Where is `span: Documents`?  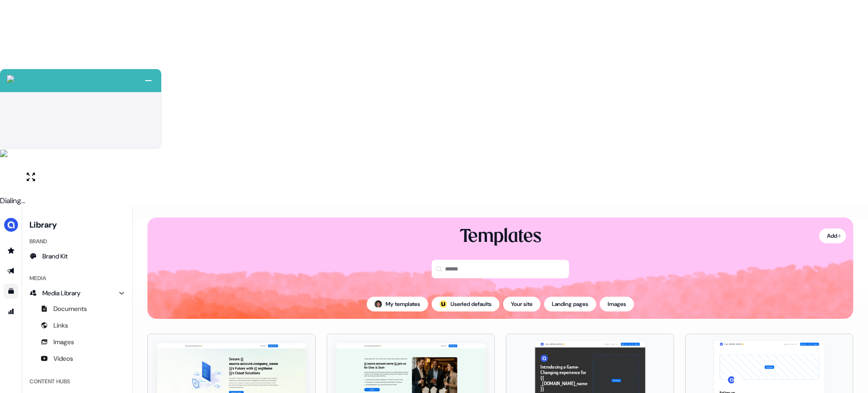 span: Documents is located at coordinates (70, 309).